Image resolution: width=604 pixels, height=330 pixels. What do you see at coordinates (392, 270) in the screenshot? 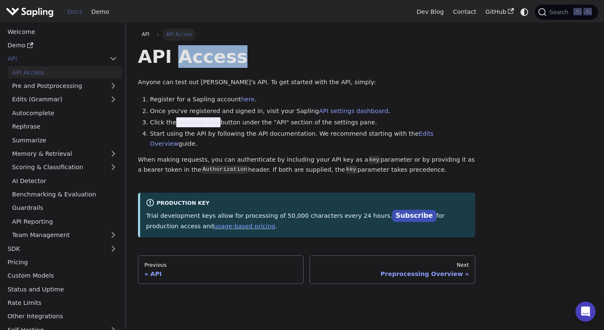
I see `a: NextPreprocessing Overview` at bounding box center [392, 270].